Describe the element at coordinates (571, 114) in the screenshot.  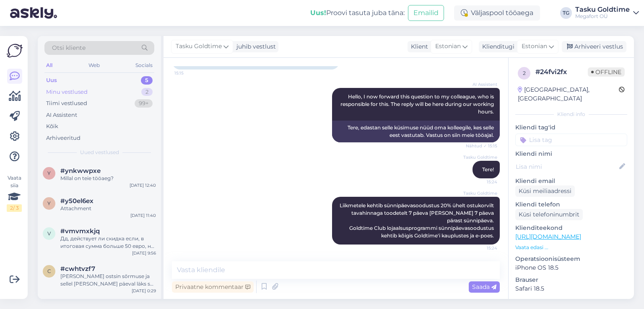
I see `div: Kliendi info` at that location.